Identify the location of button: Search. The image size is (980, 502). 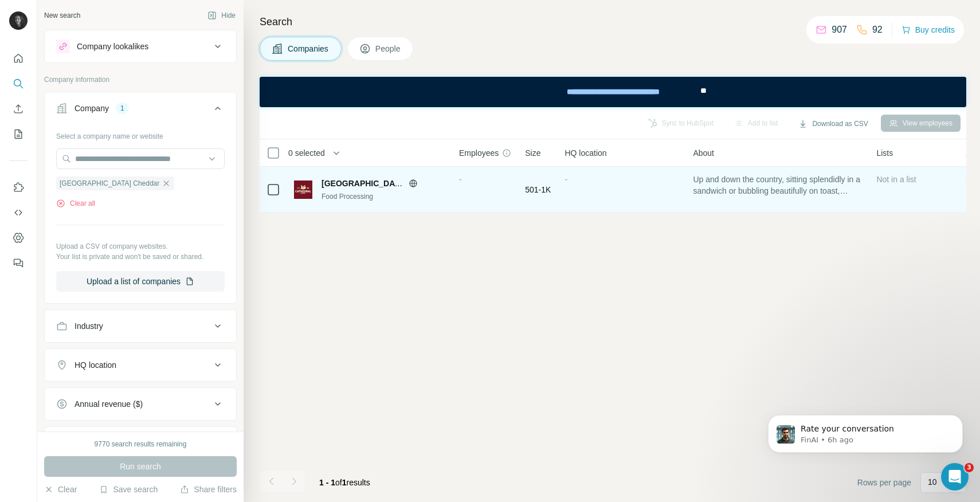
(18, 84).